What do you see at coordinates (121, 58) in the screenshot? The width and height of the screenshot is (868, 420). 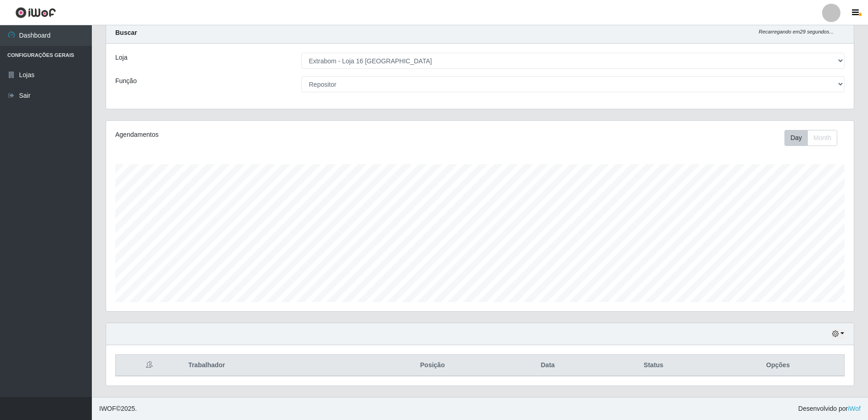 I see `label: Loja` at bounding box center [121, 58].